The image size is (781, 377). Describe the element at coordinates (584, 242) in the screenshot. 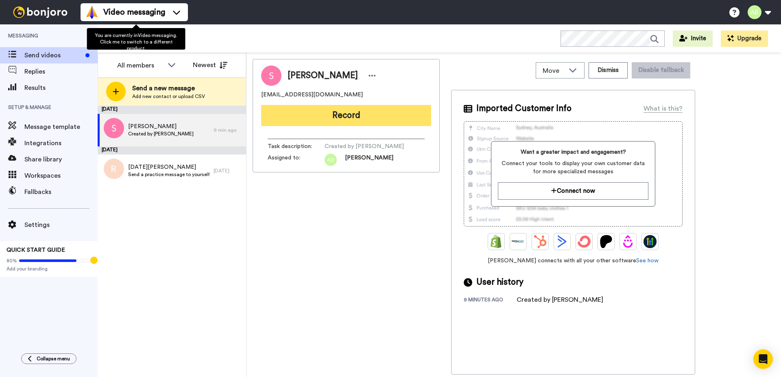

I see `img: ConvertKit` at that location.